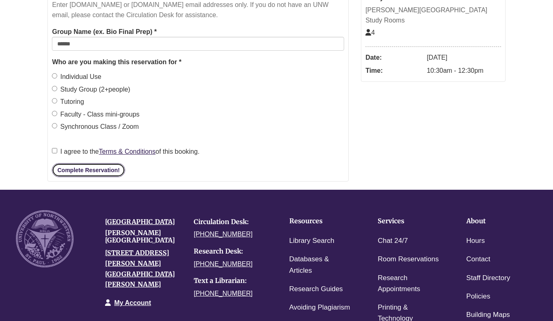  Describe the element at coordinates (54, 100) in the screenshot. I see `input: Tutoring` at that location.